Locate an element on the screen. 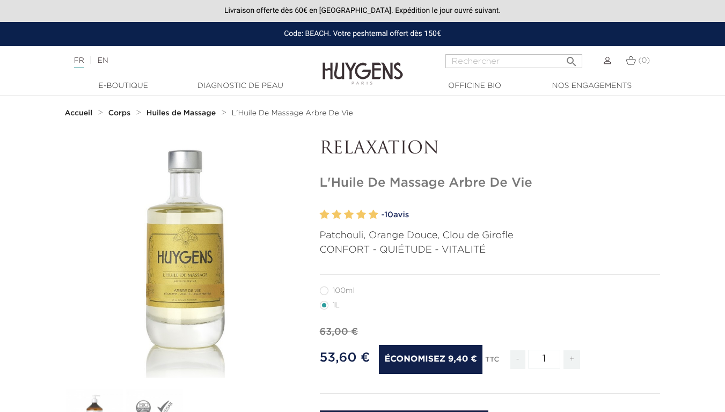 This screenshot has width=725, height=412. a: EN is located at coordinates (103, 61).